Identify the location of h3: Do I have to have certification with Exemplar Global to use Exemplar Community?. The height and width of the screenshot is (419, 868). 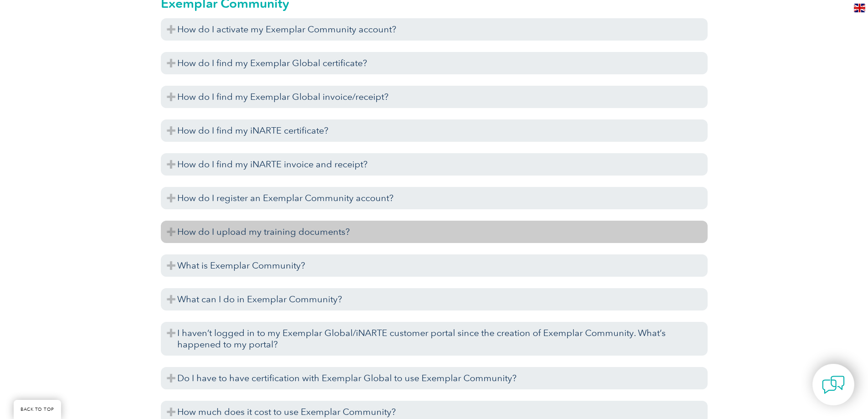
(434, 378).